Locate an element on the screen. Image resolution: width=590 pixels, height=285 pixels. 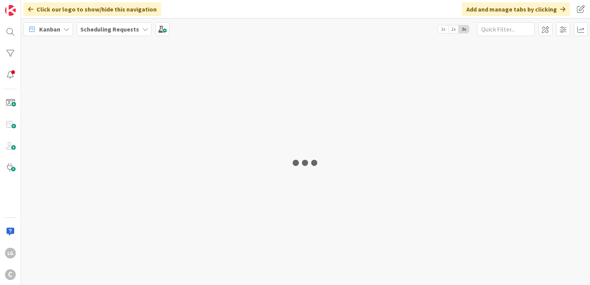
div: C is located at coordinates (10, 275).